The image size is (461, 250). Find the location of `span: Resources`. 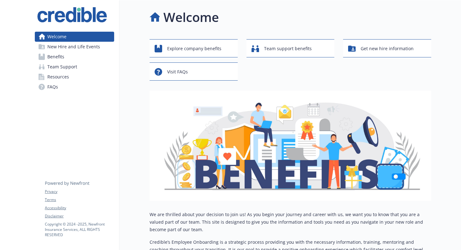

span: Resources is located at coordinates (58, 77).